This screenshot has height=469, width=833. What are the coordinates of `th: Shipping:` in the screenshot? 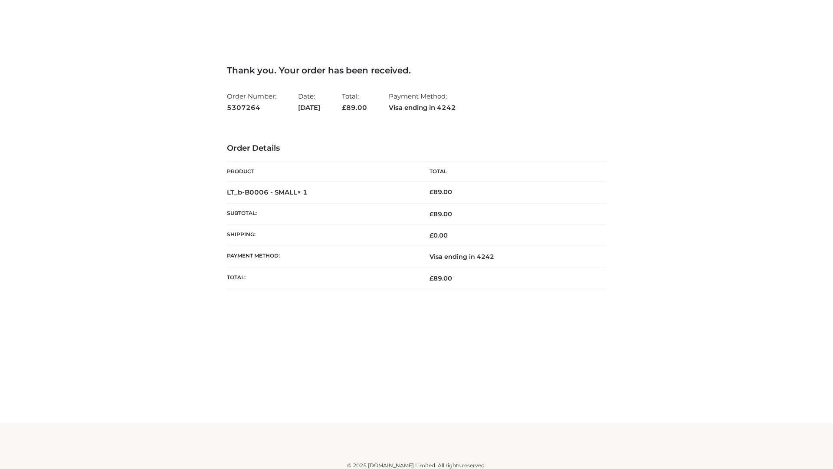 It's located at (322, 235).